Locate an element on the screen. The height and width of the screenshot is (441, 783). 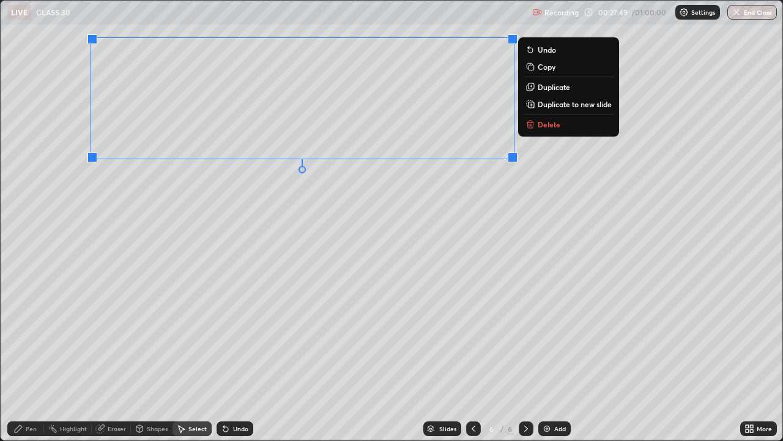
p: Copy is located at coordinates (546, 67).